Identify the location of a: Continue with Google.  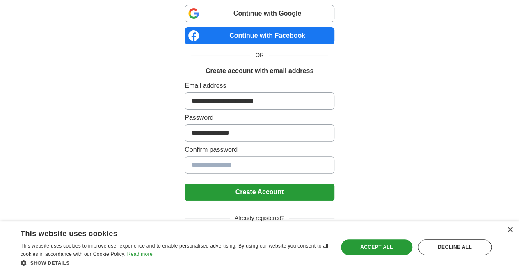
(259, 14).